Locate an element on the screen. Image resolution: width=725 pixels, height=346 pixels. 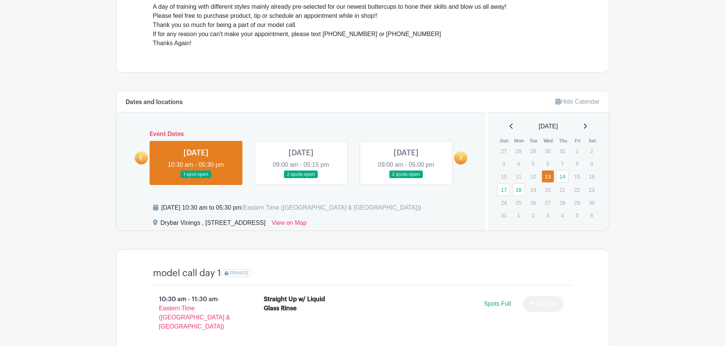
th: Fri is located at coordinates (577, 141).